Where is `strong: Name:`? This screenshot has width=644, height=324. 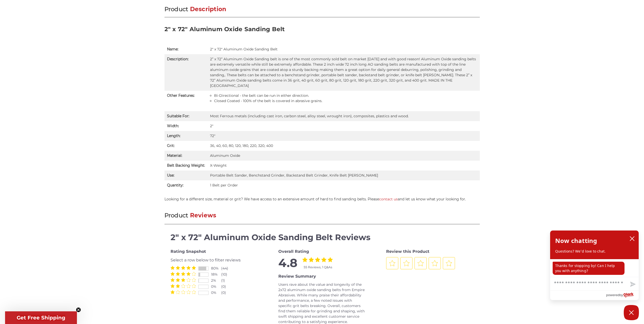 strong: Name: is located at coordinates (173, 49).